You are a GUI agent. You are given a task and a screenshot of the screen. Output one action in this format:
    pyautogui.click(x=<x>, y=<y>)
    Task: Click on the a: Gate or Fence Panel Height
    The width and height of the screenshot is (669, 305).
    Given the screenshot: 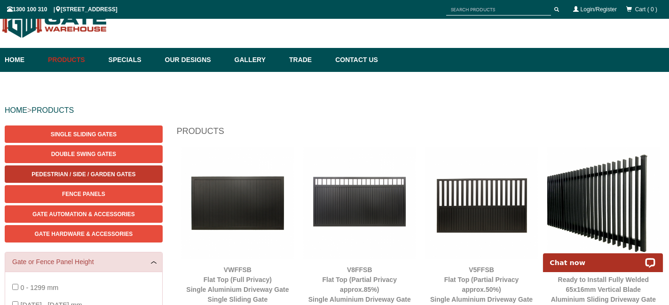 What is the action you would take?
    pyautogui.click(x=84, y=262)
    